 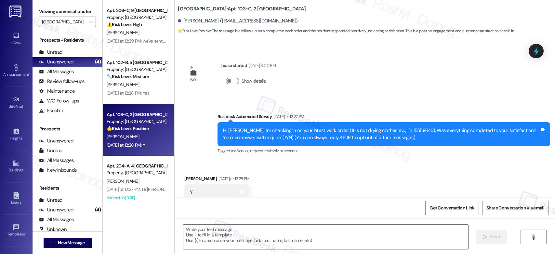 I want to click on button: New Message, so click(x=68, y=243).